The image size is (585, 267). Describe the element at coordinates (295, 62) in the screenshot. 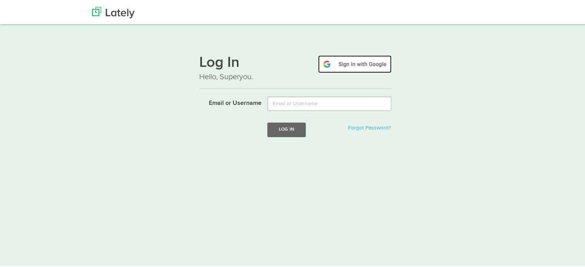

I see `h1: Log In` at that location.